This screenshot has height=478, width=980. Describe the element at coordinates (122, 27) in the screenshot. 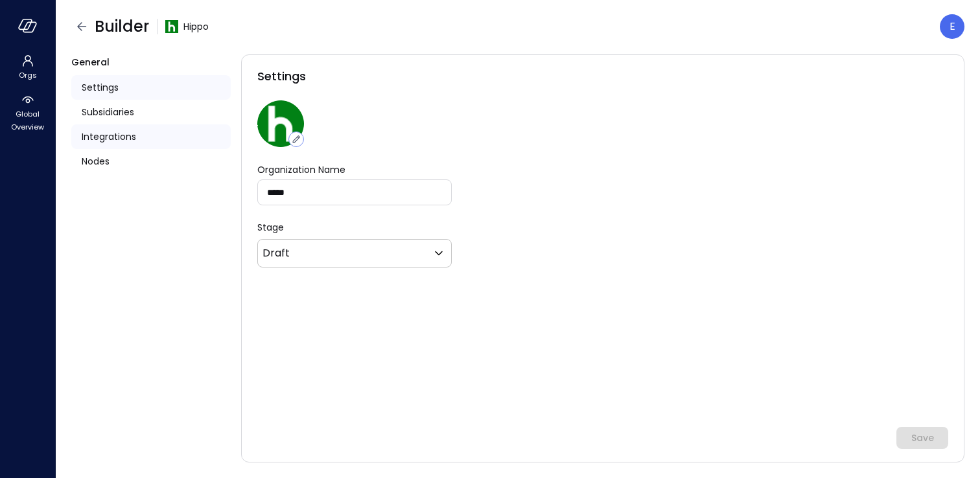

I see `span: Builder` at that location.